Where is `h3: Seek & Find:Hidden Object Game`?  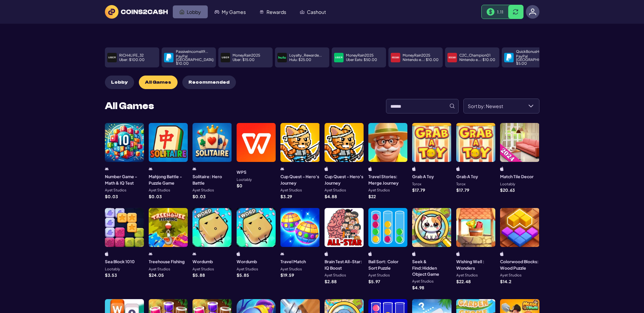
h3: Seek & Find:Hidden Object Game is located at coordinates (431, 268).